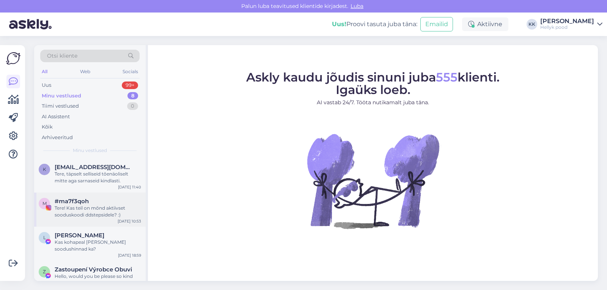 This screenshot has width=607, height=290. I want to click on p: AI vastab 24/7. Tööta nutikamalt juba täna., so click(373, 103).